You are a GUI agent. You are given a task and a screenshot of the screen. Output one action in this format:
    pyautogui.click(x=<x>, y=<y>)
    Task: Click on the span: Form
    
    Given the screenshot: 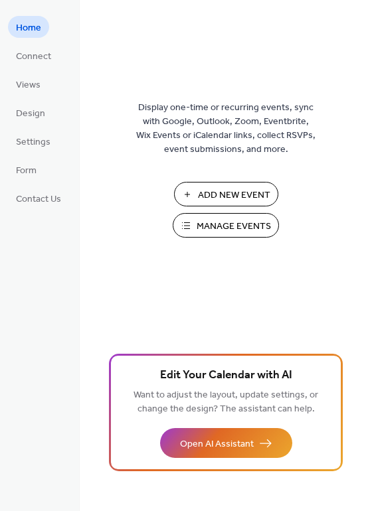 What is the action you would take?
    pyautogui.click(x=26, y=171)
    